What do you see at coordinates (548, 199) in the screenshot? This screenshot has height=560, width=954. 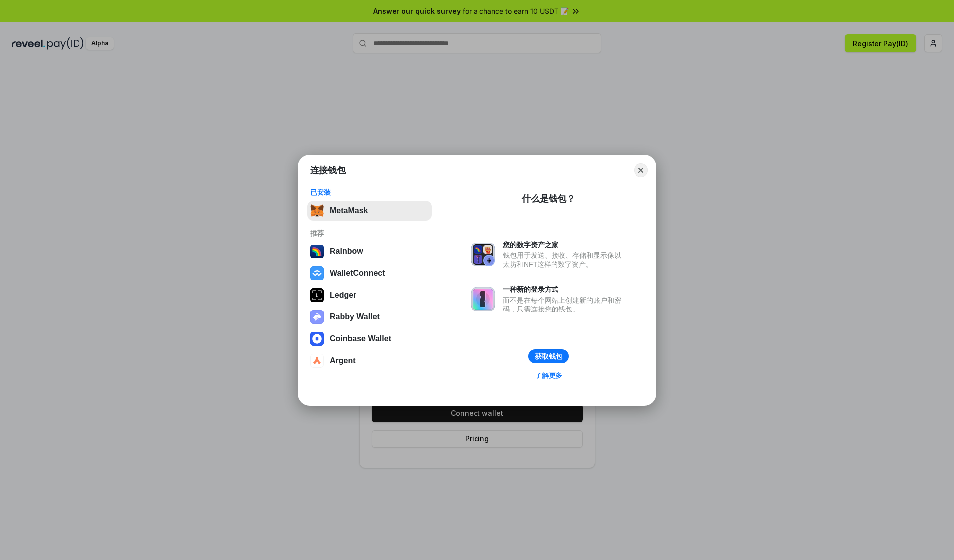 I see `div: 什么是钱包？` at bounding box center [548, 199].